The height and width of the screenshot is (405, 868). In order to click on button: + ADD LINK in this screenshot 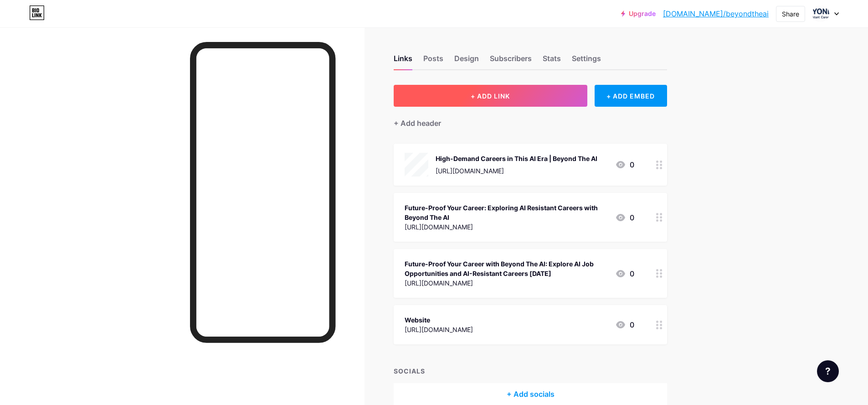, I will do `click(491, 96)`.